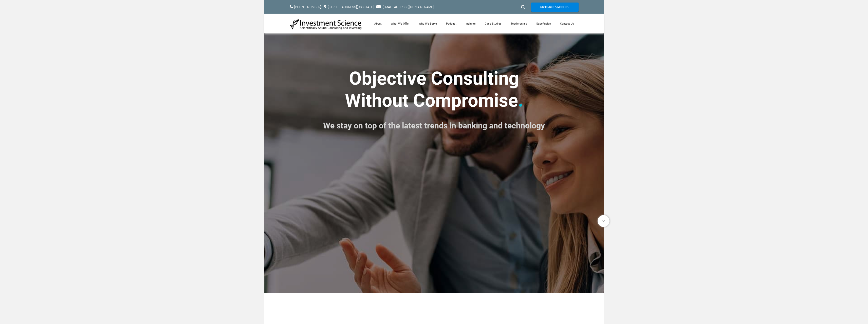  I want to click on a: Testimonials, so click(519, 24).